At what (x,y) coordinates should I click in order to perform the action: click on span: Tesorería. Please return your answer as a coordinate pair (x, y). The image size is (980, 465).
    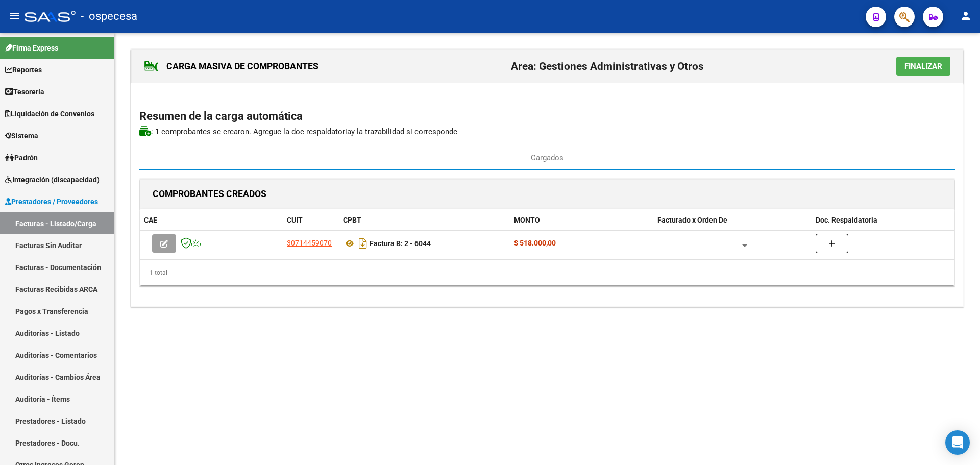
    Looking at the image, I should click on (25, 91).